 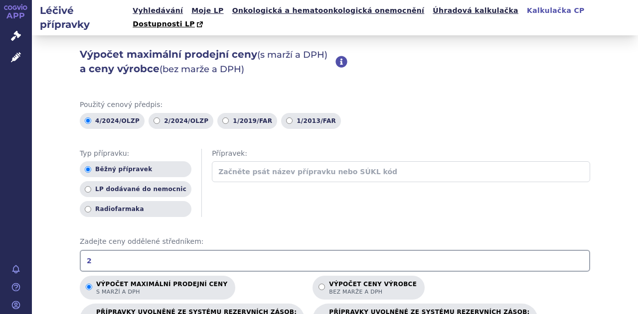 I want to click on span: Dostupnosti LP, so click(x=163, y=24).